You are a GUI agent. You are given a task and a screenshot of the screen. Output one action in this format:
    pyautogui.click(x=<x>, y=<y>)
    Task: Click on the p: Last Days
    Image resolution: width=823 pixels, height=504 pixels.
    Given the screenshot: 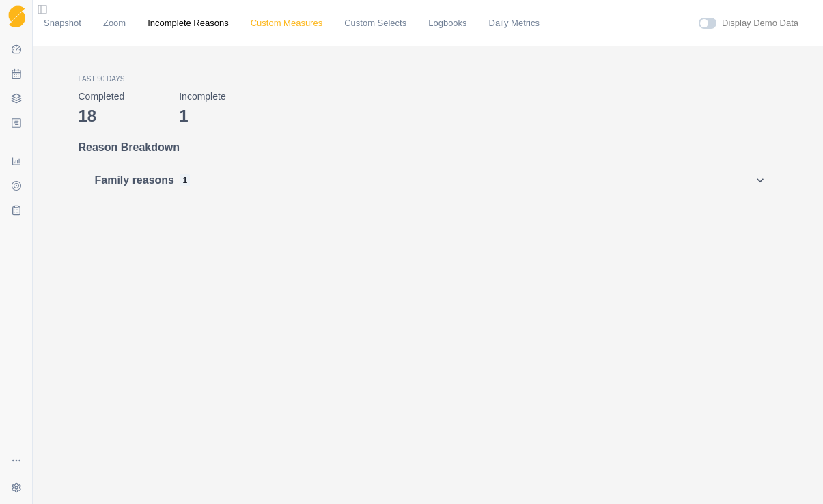 What is the action you would take?
    pyautogui.click(x=429, y=78)
    